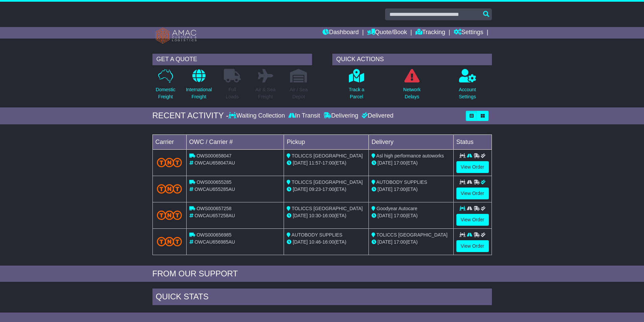 This screenshot has height=322, width=644. I want to click on a: DomesticFreight, so click(165, 86).